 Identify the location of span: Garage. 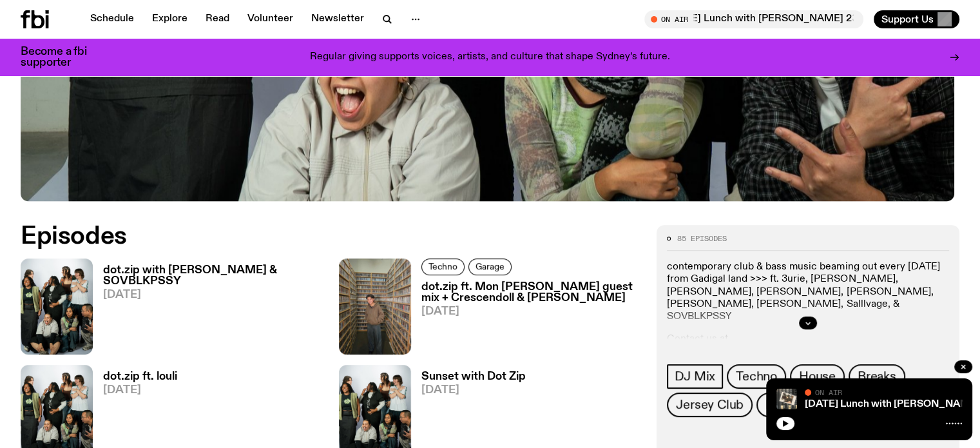
(490, 266).